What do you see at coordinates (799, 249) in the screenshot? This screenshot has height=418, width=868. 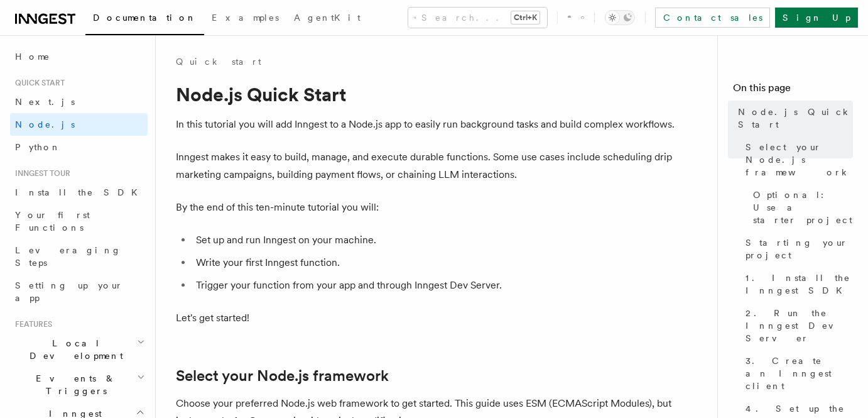 I see `span: Starting your project` at bounding box center [799, 249].